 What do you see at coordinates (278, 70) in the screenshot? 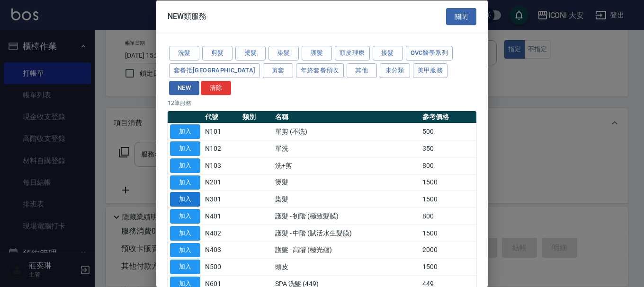
I see `button: 剪套` at bounding box center [278, 70].